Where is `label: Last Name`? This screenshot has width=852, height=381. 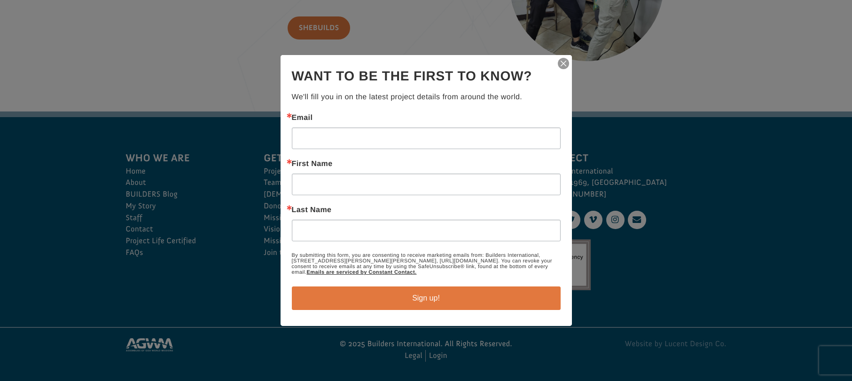
label: Last Name is located at coordinates (426, 210).